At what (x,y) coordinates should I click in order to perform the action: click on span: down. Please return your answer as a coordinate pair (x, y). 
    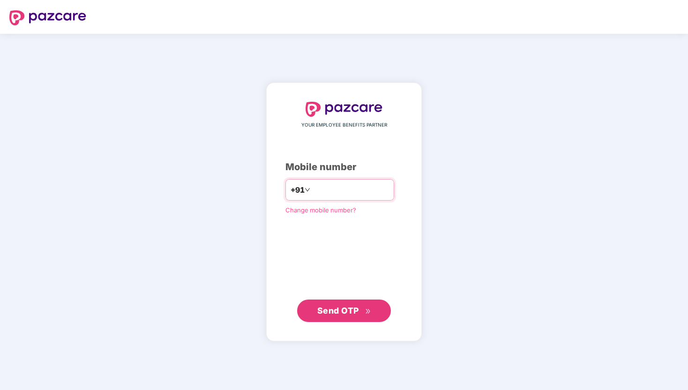
    Looking at the image, I should click on (308, 190).